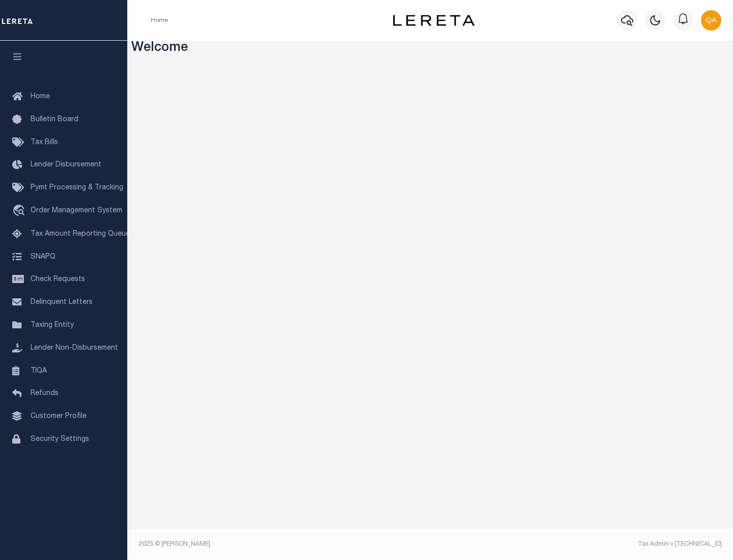  Describe the element at coordinates (43, 257) in the screenshot. I see `span: SNAPQ` at that location.